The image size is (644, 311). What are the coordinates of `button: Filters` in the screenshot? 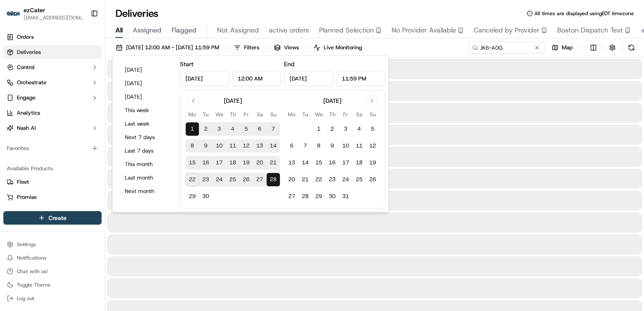 It's located at (246, 48).